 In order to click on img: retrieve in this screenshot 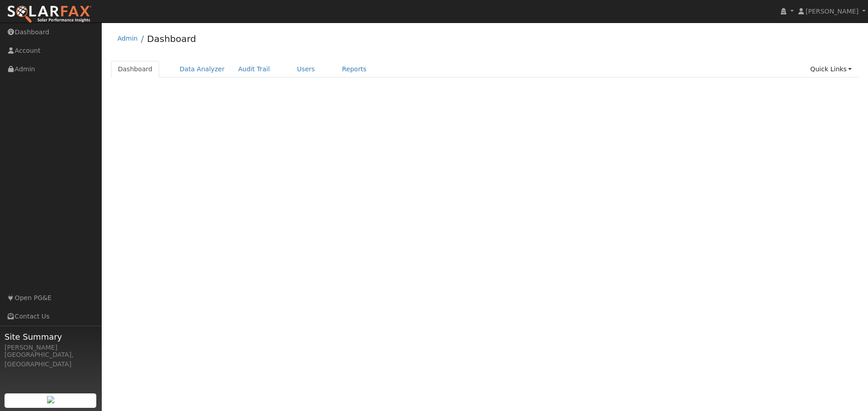, I will do `click(51, 400)`.